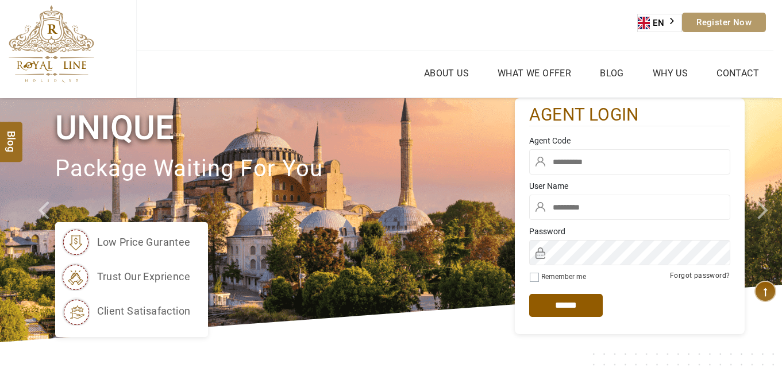  What do you see at coordinates (660, 23) in the screenshot?
I see `aside: Language selected: English` at bounding box center [660, 23].